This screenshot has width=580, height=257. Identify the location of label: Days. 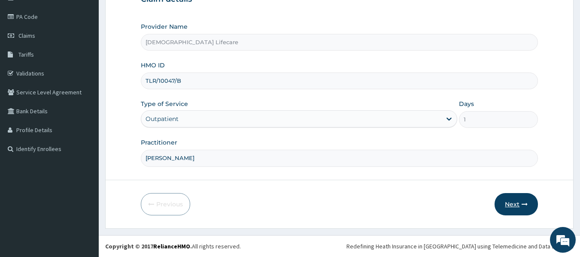
(466, 104).